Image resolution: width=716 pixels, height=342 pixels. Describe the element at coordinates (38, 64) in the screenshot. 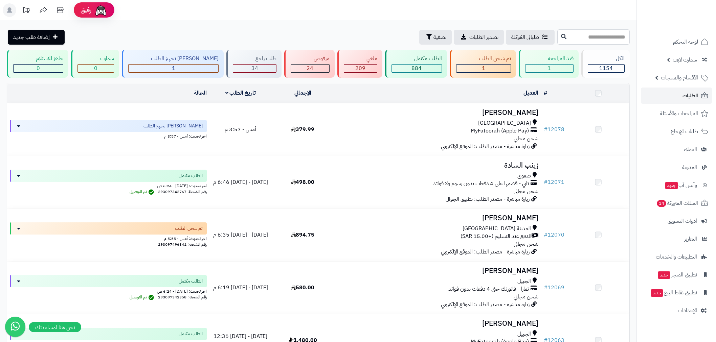

I see `a: جاهز للاستلام 0` at that location.